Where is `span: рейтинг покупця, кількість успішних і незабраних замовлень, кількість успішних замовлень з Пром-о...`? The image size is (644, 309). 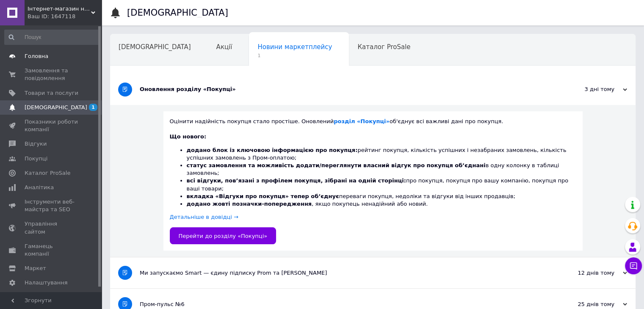
span: рейтинг покупця, кількість успішних і незабраних замовлень, кількість успішних замовлень з Пром-о... is located at coordinates (377, 153).